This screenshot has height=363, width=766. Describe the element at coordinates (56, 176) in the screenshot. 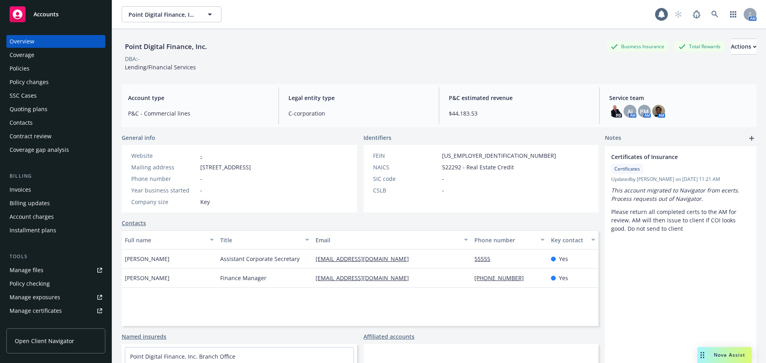

I see `div: Billing` at that location.